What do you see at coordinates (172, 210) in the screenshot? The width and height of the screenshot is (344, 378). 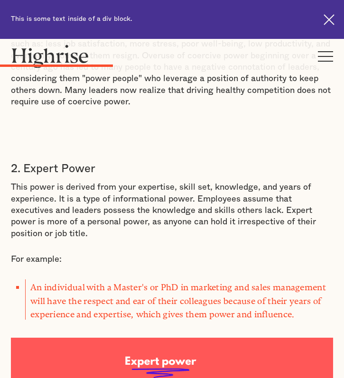 I see `p: This power is derived from your expertise, skill set, knowledge, and years of experience. It is a...` at bounding box center [172, 210].